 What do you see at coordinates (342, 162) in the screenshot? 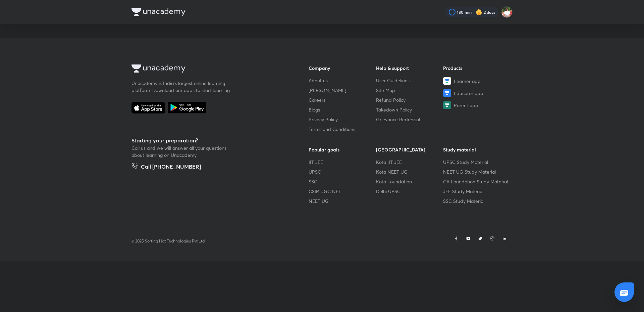
I see `a: IIT JEE` at bounding box center [342, 162].